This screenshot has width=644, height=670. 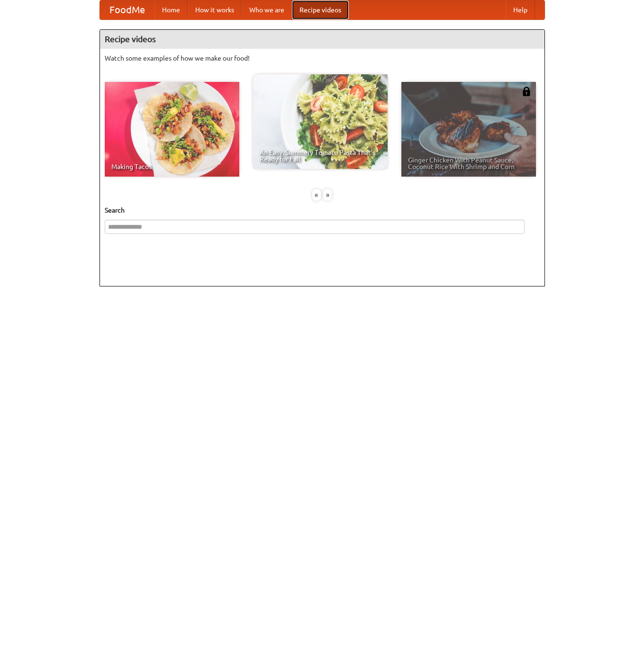 I want to click on a: Help, so click(x=520, y=10).